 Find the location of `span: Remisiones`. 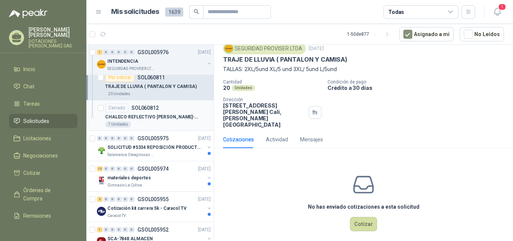

span: Remisiones is located at coordinates (37, 215).